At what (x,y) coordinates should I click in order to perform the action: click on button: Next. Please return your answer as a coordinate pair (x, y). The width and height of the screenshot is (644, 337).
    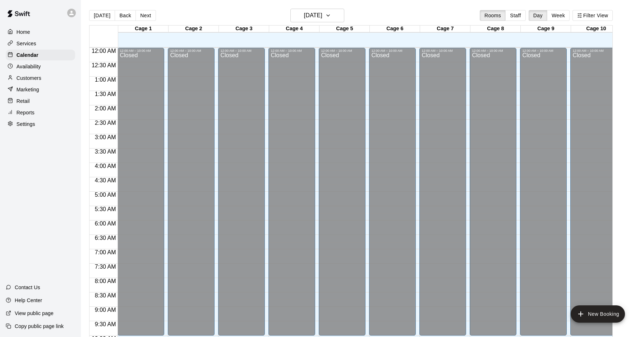
    Looking at the image, I should click on (146, 15).